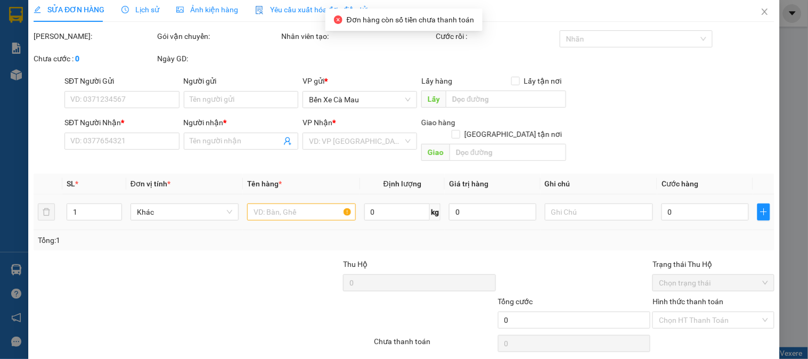 Image resolution: width=808 pixels, height=359 pixels. Describe the element at coordinates (713, 283) in the screenshot. I see `span: Chọn trạng thái` at that location.